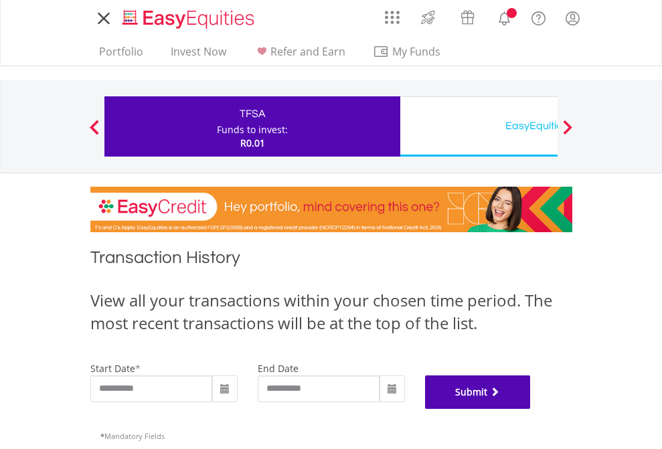  I want to click on div: View all your transactions within your chosen time period. The most recent transactions will be a..., so click(331, 312).